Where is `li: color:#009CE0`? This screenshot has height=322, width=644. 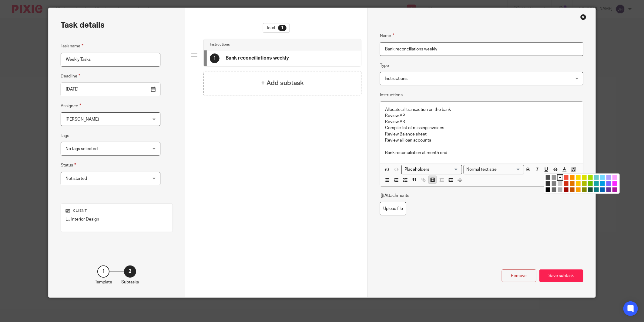 li: color:#009CE0 is located at coordinates (602, 183).